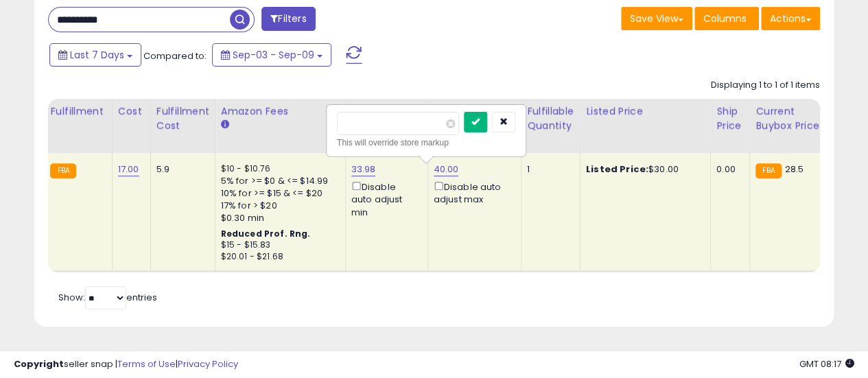 This screenshot has width=868, height=378. Describe the element at coordinates (725, 19) in the screenshot. I see `span: Columns` at that location.